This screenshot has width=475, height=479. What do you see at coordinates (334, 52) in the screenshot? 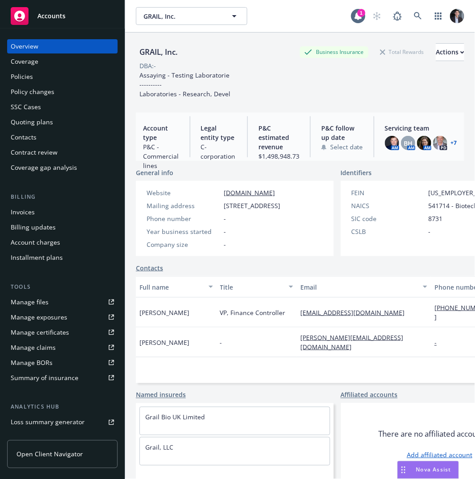
I see `div: Business Insurance` at bounding box center [334, 52].